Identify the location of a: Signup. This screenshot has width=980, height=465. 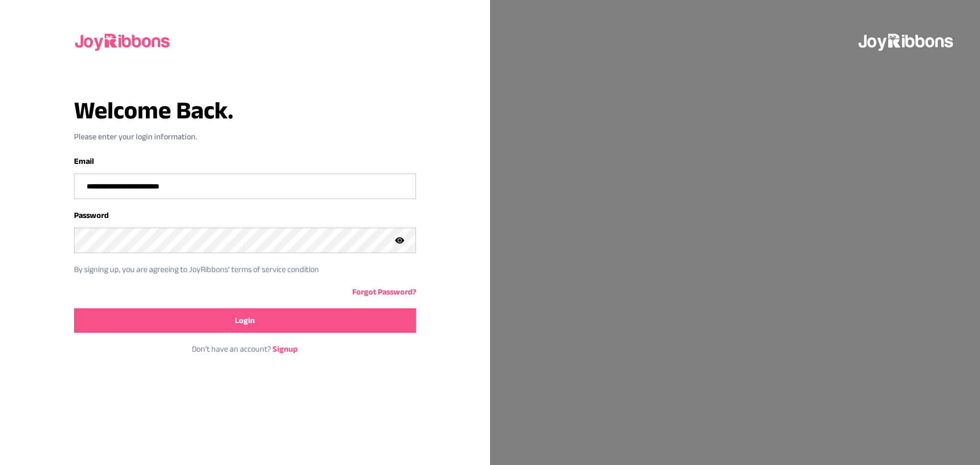
(285, 349).